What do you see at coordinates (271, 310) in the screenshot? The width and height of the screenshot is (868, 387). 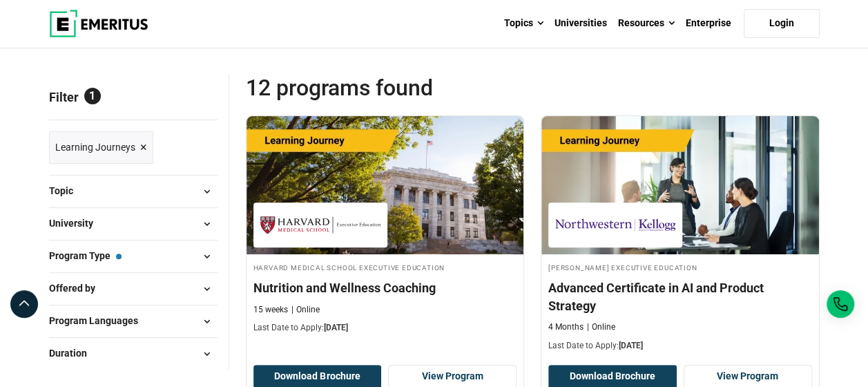 I see `p: 15 weeks` at bounding box center [271, 310].